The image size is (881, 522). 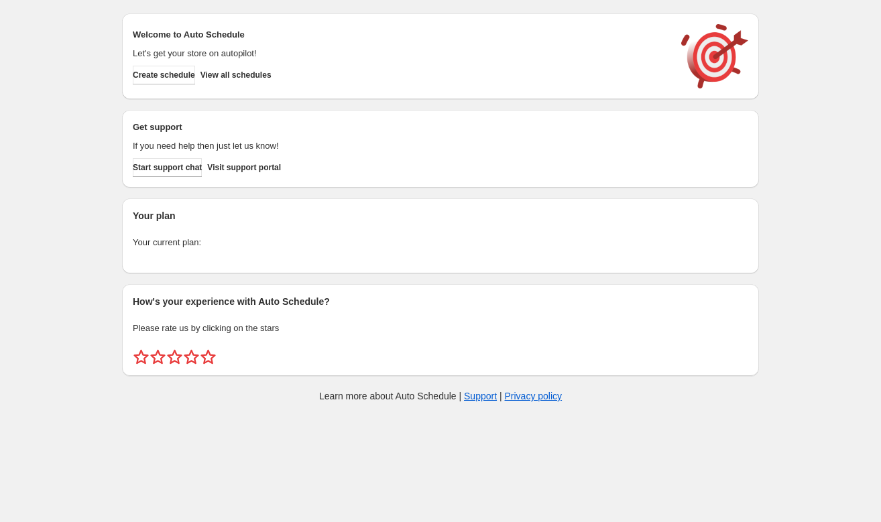 I want to click on h2: Get support, so click(x=400, y=127).